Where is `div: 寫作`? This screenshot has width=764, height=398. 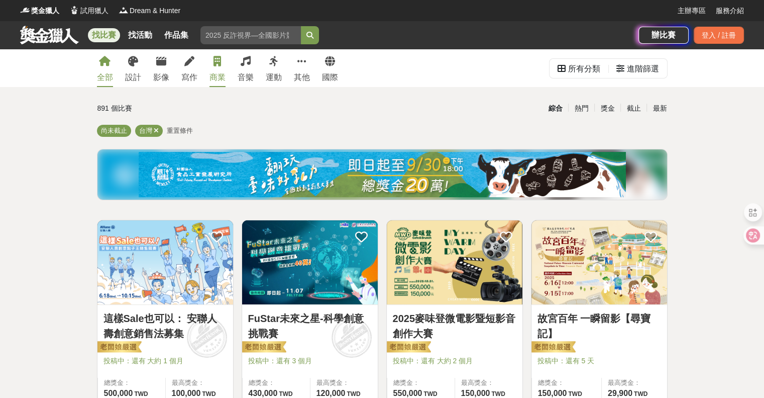
div: 寫作 is located at coordinates (189, 77).